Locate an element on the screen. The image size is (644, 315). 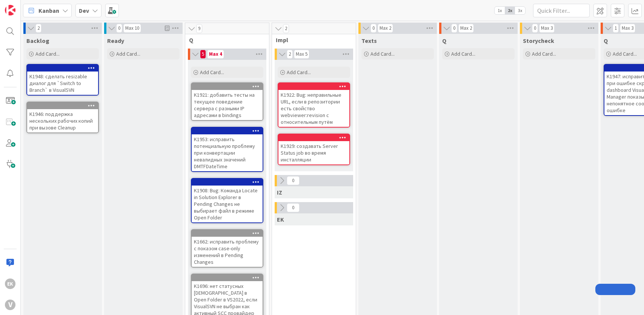
div: Max 5 is located at coordinates (302, 54).